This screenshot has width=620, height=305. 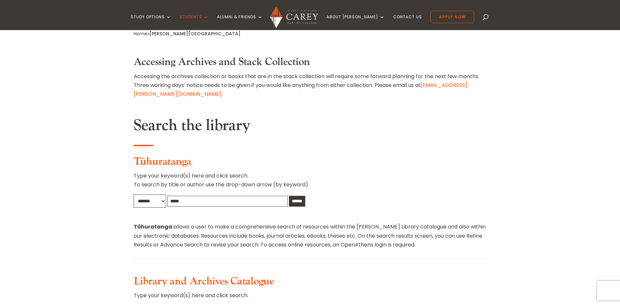 What do you see at coordinates (310, 85) in the screenshot?
I see `p: Accessing the archives collection or books that are in the stack collection will require some for...` at bounding box center [310, 85].